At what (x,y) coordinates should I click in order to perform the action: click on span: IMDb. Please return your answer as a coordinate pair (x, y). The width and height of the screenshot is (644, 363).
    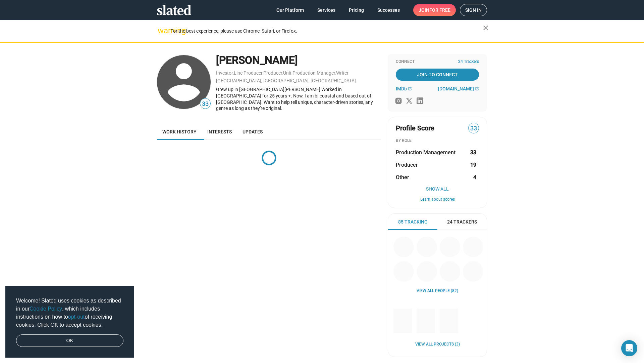
    Looking at the image, I should click on (401, 89).